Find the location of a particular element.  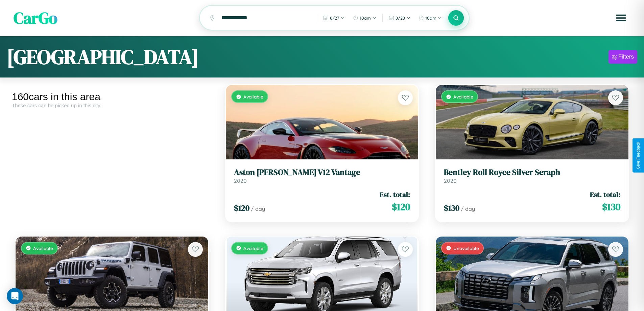

h3: Bentley Roll Royce Silver Seraph is located at coordinates (532, 172).